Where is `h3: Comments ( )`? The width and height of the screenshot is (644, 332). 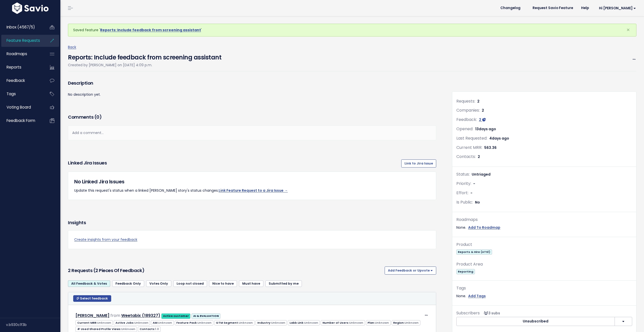 h3: Comments ( ) is located at coordinates (252, 117).